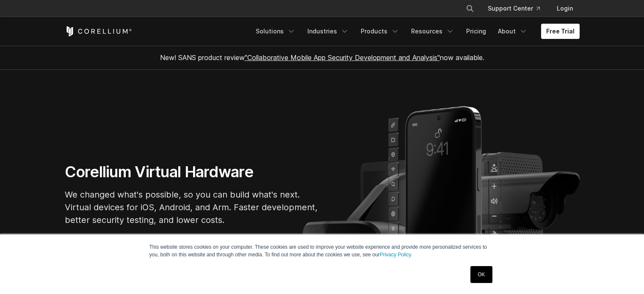 The width and height of the screenshot is (644, 294). What do you see at coordinates (328, 32) in the screenshot?
I see `a: Industries` at bounding box center [328, 32].